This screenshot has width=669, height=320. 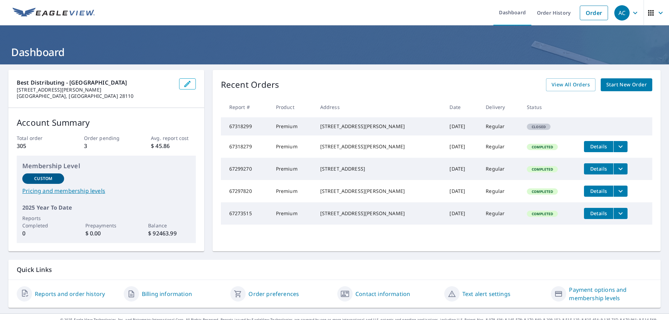 What do you see at coordinates (599, 147) in the screenshot?
I see `button: detailsBtn-67318279` at bounding box center [599, 147].